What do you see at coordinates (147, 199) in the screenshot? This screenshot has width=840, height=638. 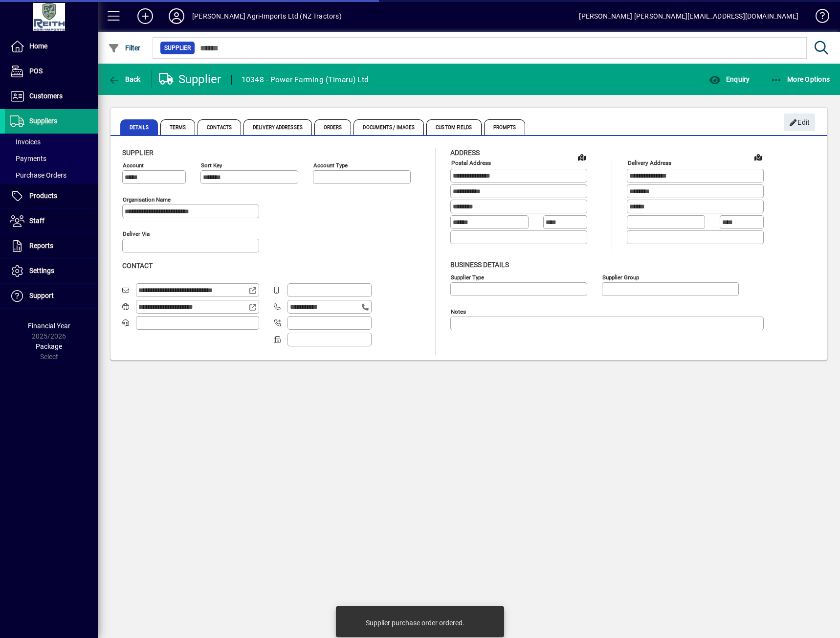 I see `mat-label: Organisation name` at bounding box center [147, 199].